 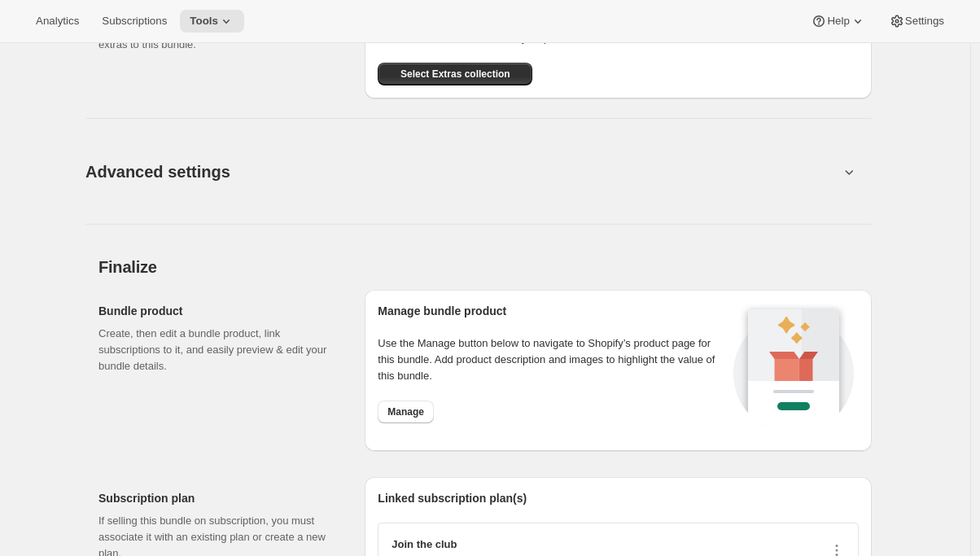 I want to click on button: Analytics, so click(x=57, y=21).